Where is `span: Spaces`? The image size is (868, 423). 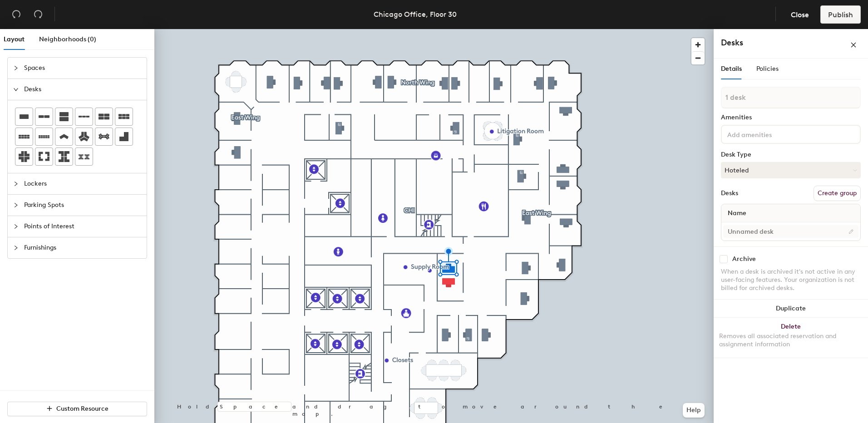 span: Spaces is located at coordinates (83, 68).